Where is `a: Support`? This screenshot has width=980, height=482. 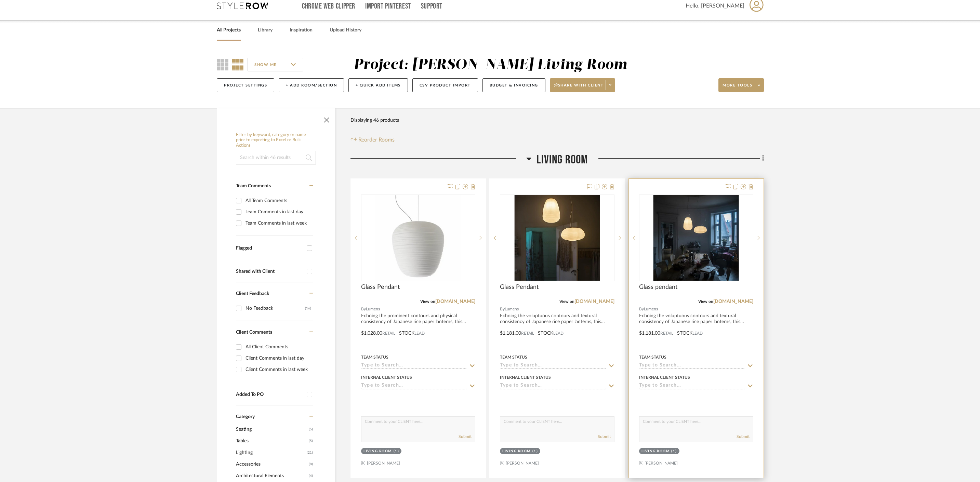
a: Support is located at coordinates (432, 6).